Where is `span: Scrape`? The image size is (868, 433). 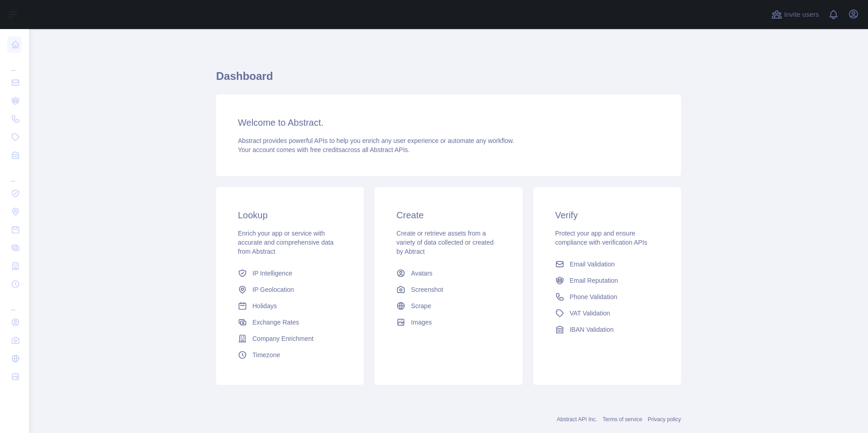
span: Scrape is located at coordinates (421, 306).